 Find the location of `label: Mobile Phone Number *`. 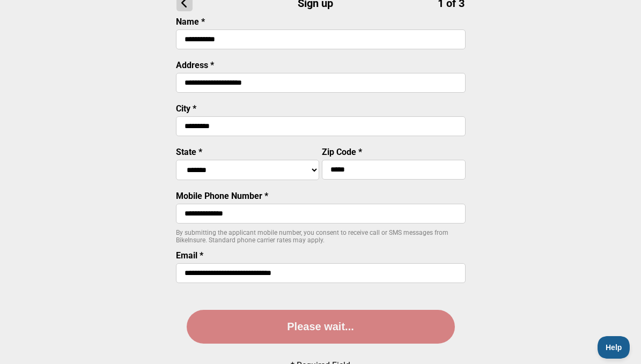

label: Mobile Phone Number * is located at coordinates (222, 196).